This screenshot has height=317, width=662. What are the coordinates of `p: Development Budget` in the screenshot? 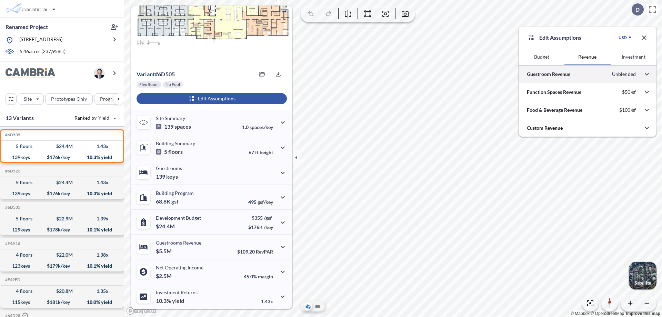 It's located at (178, 218).